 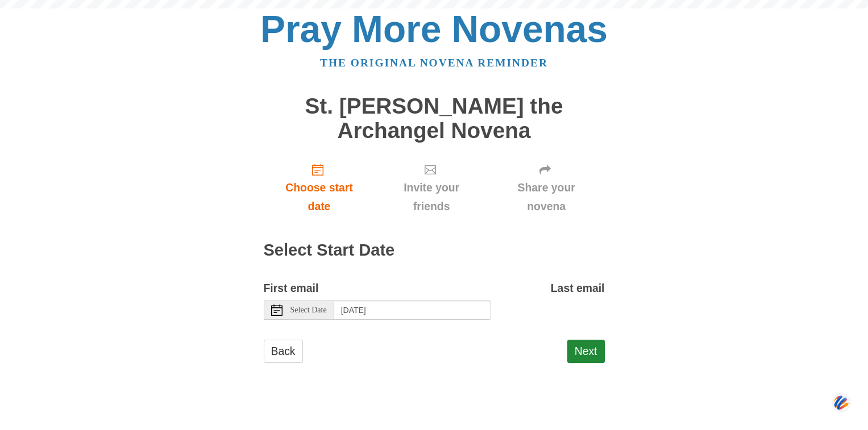 What do you see at coordinates (578, 288) in the screenshot?
I see `label: Last email` at bounding box center [578, 288].